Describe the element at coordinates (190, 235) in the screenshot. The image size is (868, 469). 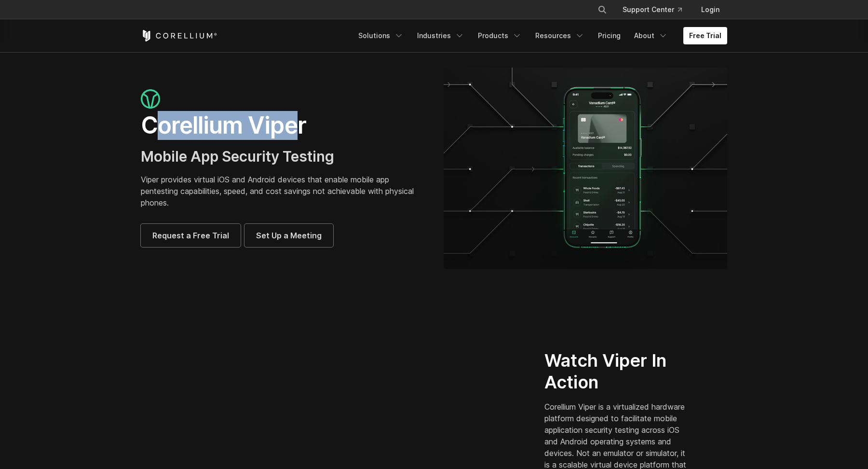
I see `span: Request a Free Trial` at that location.